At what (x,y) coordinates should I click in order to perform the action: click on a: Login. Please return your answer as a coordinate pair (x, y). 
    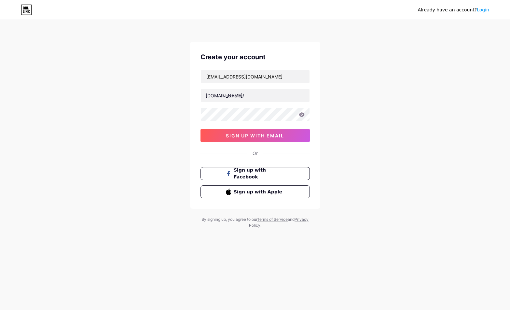
    Looking at the image, I should click on (483, 10).